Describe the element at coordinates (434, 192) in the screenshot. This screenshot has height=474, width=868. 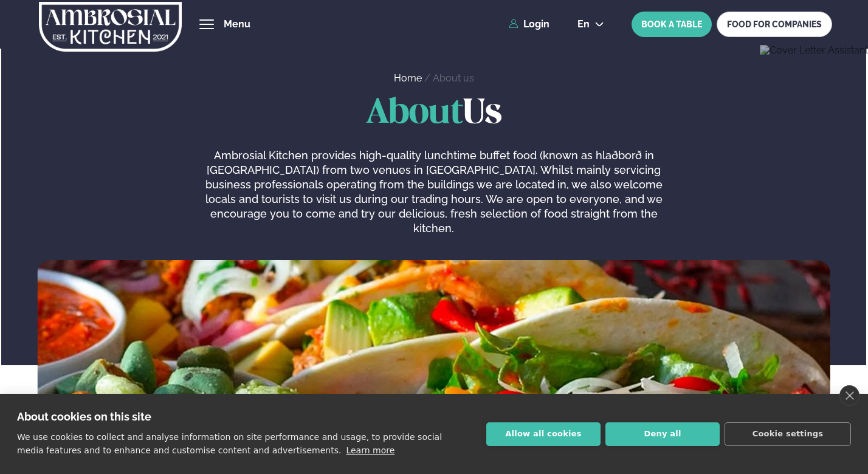
I see `p: Ambrosial Kitchen provides high-quality lunchtime buffet food (known as hlaðborð in [GEOGRAPHIC_D...` at that location.